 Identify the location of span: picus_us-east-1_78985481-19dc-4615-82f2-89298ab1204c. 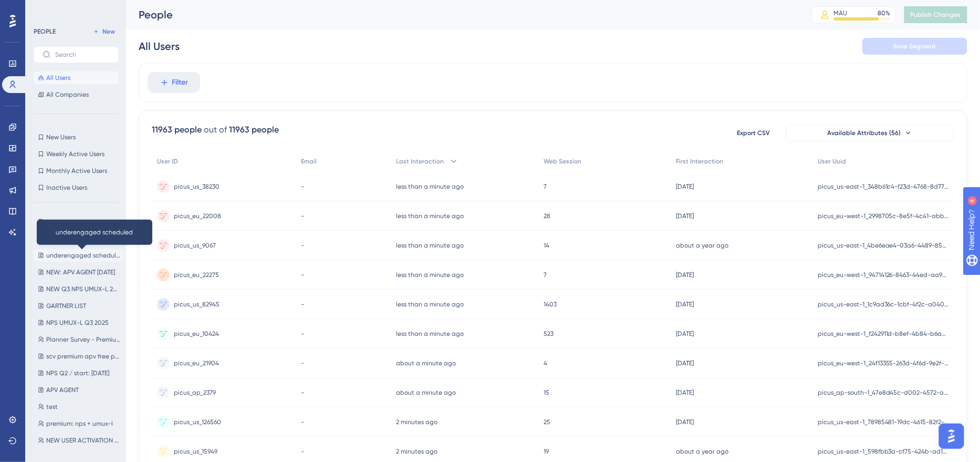
(883, 422).